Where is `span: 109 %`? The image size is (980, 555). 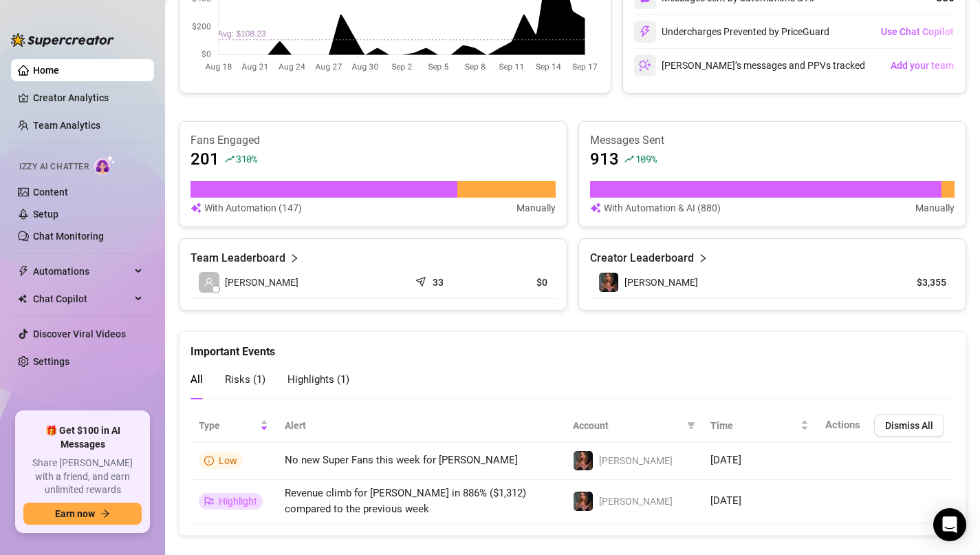
span: 109 % is located at coordinates (646, 158).